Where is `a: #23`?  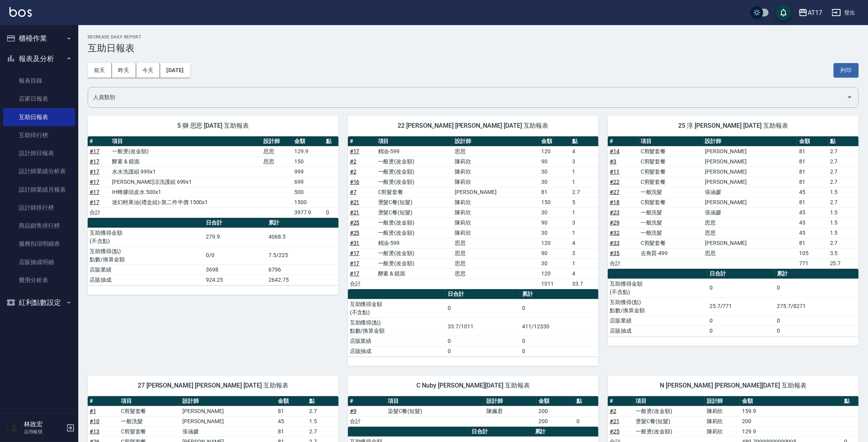 a: #23 is located at coordinates (614, 212).